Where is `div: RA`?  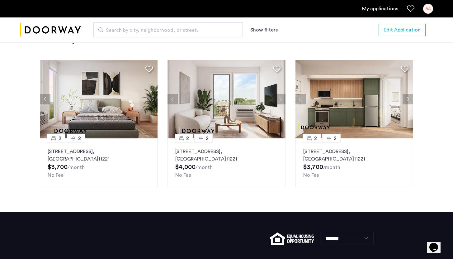
div: RA is located at coordinates (428, 9).